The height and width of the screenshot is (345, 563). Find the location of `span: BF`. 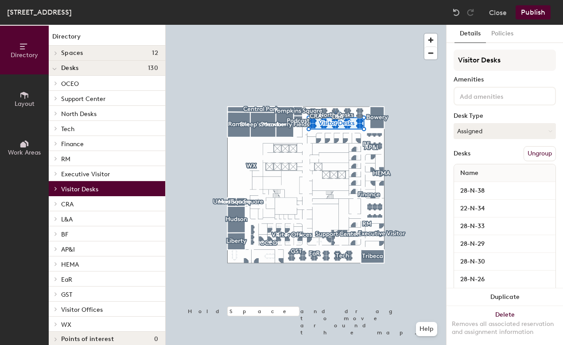

span: BF is located at coordinates (65, 234).